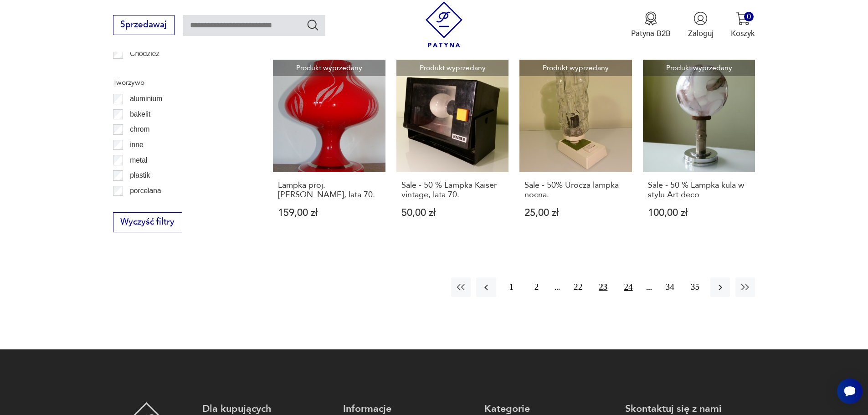 The width and height of the screenshot is (868, 415). What do you see at coordinates (651, 25) in the screenshot?
I see `button: Patyna B2B` at bounding box center [651, 25].